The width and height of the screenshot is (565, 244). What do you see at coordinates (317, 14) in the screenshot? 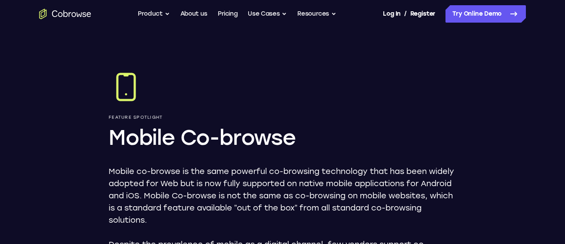
I see `button: Resources` at bounding box center [317, 14].